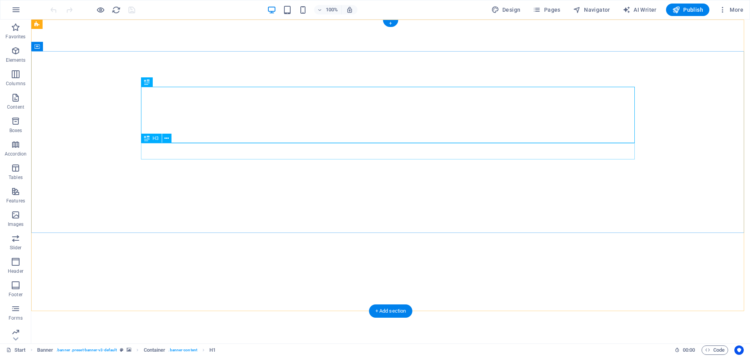 This screenshot has height=356, width=750. What do you see at coordinates (16, 350) in the screenshot?
I see `a: Click to cancel selection. Double-click to open Pages` at bounding box center [16, 350].